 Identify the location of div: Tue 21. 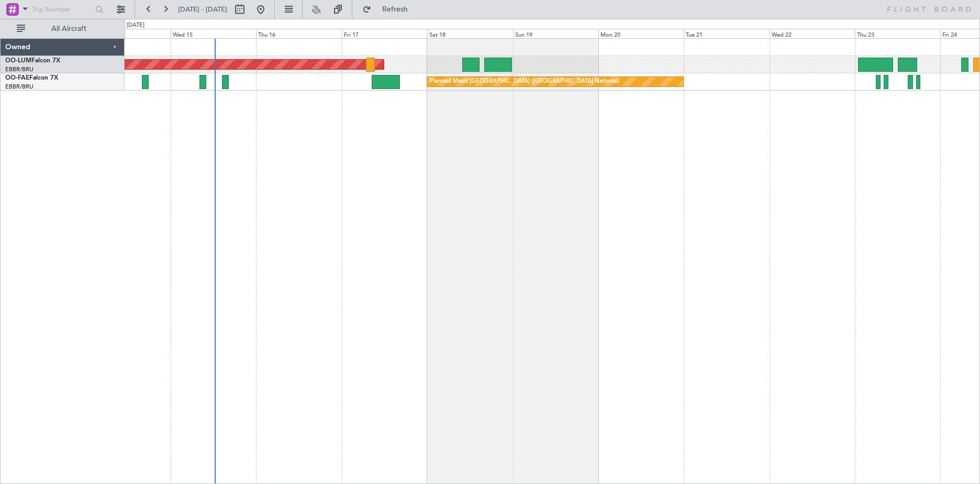
(726, 33).